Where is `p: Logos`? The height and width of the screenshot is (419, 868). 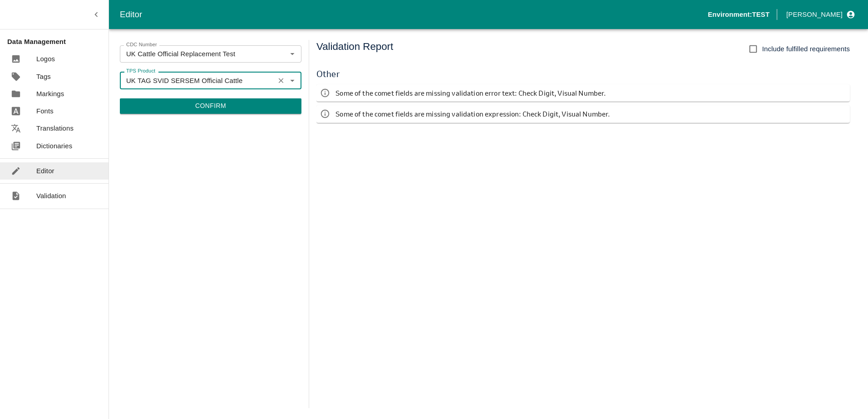 p: Logos is located at coordinates (45, 59).